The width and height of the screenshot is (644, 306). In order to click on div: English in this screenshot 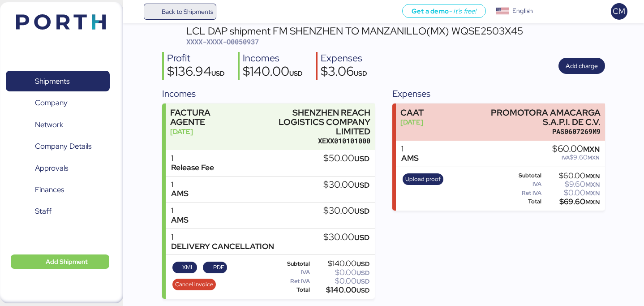, I will do `click(523, 11)`.